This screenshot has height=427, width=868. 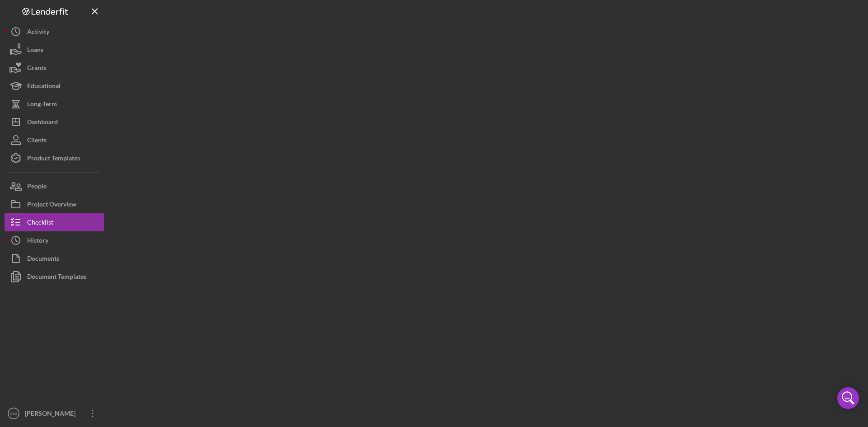 What do you see at coordinates (54, 86) in the screenshot?
I see `a: Educational` at bounding box center [54, 86].